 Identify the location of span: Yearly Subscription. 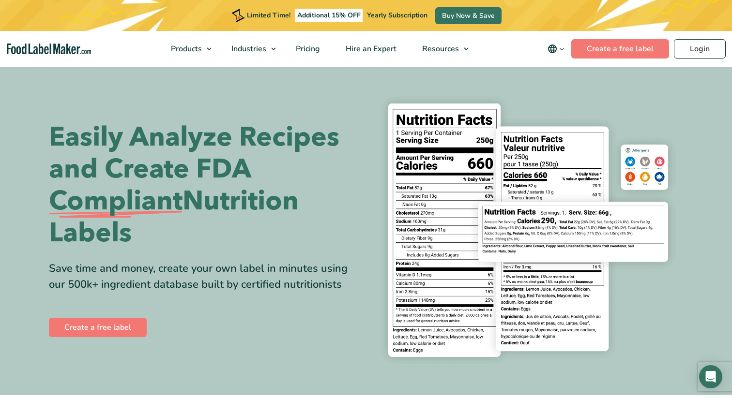
(397, 15).